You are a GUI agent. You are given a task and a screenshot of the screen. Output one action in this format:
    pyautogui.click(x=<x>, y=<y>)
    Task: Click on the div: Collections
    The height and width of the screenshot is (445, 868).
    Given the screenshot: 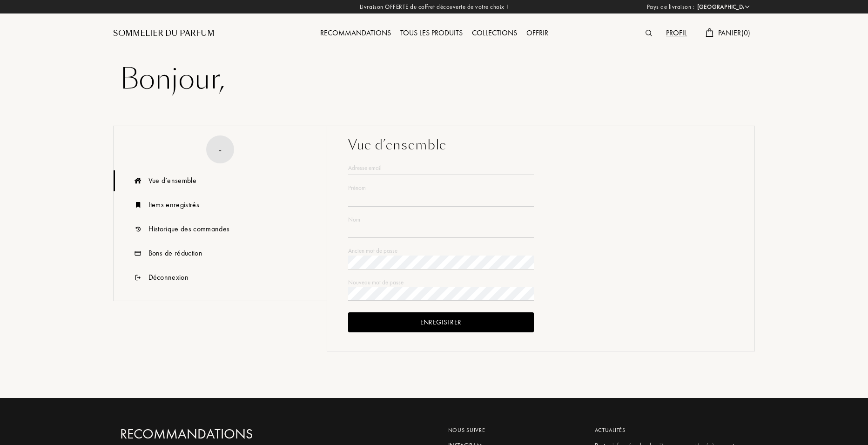 What is the action you would take?
    pyautogui.click(x=494, y=33)
    